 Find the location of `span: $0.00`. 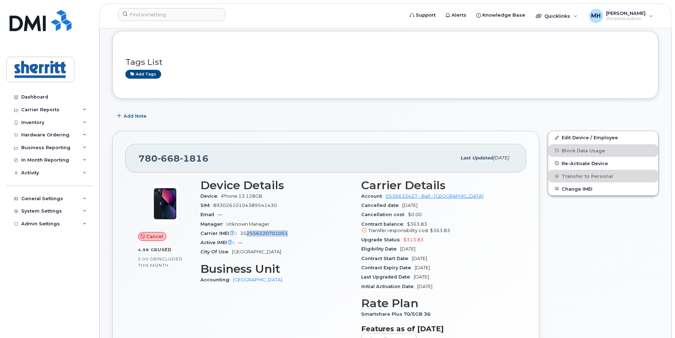

span: $0.00 is located at coordinates (415, 214).